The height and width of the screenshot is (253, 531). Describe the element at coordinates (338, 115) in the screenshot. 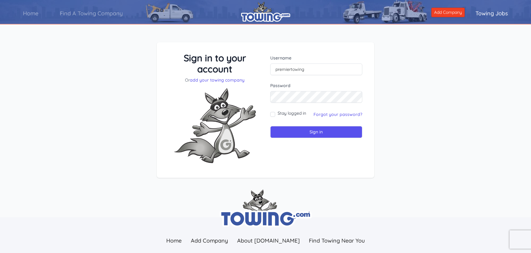

I see `a: Forgot your password?` at that location.